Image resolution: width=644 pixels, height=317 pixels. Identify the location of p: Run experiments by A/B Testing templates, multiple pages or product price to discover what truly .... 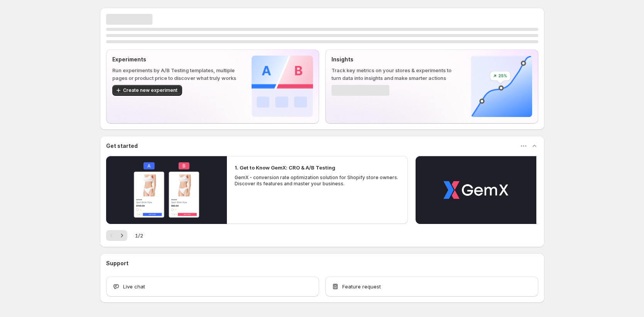
(175, 74).